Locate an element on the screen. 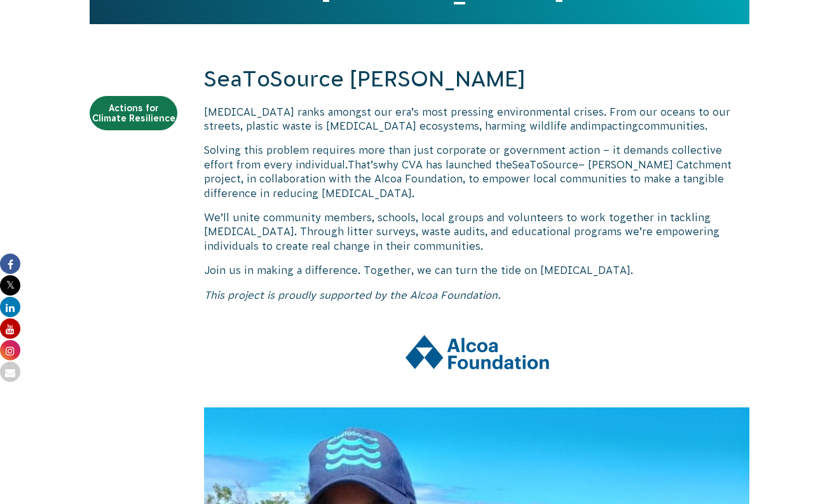 Image resolution: width=839 pixels, height=504 pixels. span: why CVA has launched the is located at coordinates (445, 164).